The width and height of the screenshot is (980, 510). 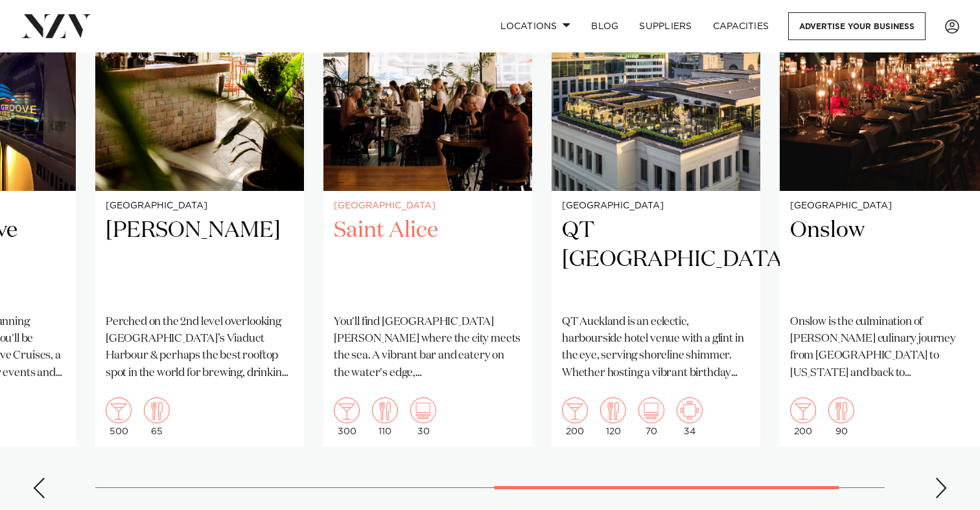 What do you see at coordinates (604, 26) in the screenshot?
I see `a: BLOG` at bounding box center [604, 26].